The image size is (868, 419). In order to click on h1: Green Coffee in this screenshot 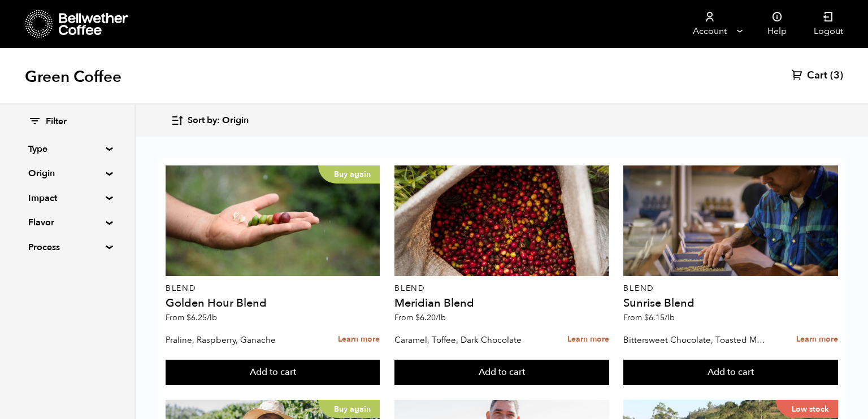, I will do `click(73, 77)`.